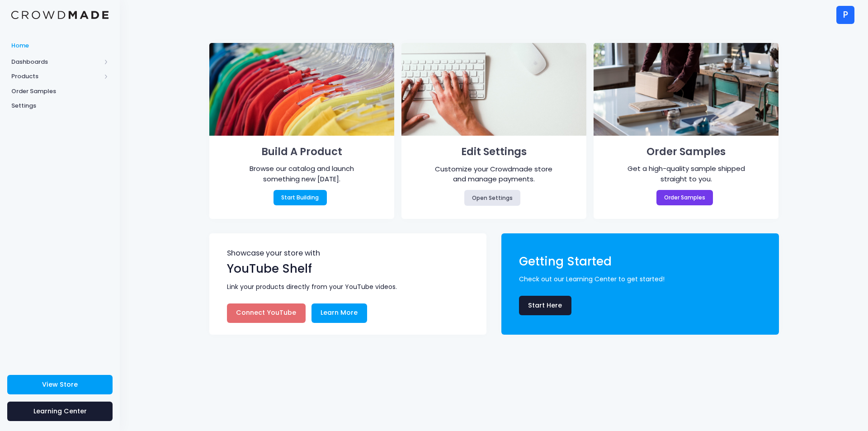 The width and height of the screenshot is (868, 431). I want to click on h1: Build A Product, so click(302, 152).